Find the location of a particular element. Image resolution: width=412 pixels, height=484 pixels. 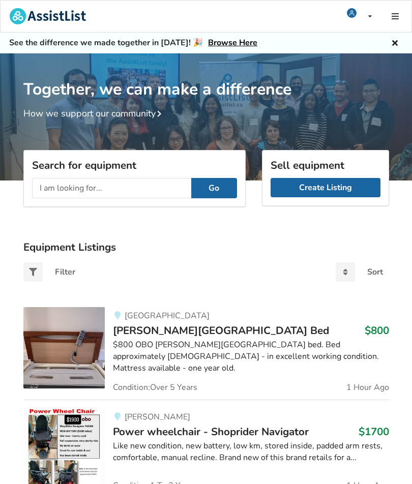

h3: Search for equipment is located at coordinates (134, 165).